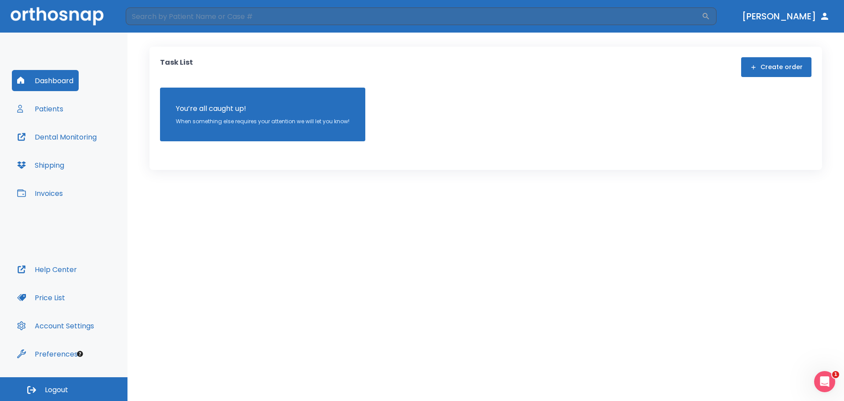 The width and height of the screenshot is (844, 401). Describe the element at coordinates (47, 269) in the screenshot. I see `button: Help Center` at that location.